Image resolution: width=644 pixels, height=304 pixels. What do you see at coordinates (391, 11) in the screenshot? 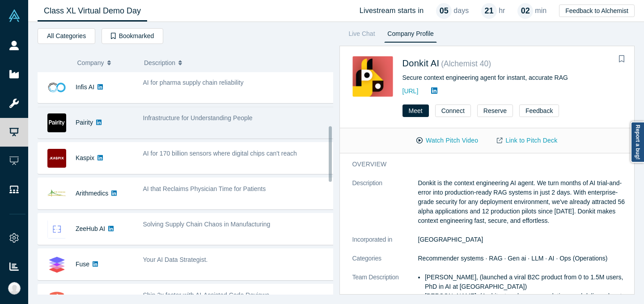
I see `h4: Livestream starts in` at bounding box center [391, 11].